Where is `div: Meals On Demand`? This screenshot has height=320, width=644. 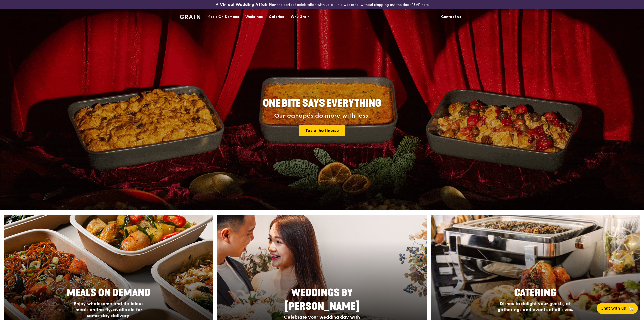
div: Meals On Demand is located at coordinates (223, 17).